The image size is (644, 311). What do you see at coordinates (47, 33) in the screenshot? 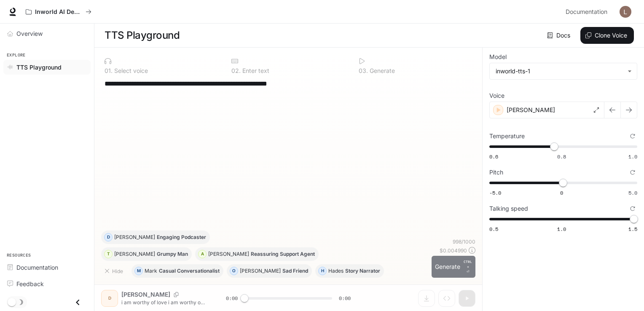
I see `a: Overview` at bounding box center [47, 33].